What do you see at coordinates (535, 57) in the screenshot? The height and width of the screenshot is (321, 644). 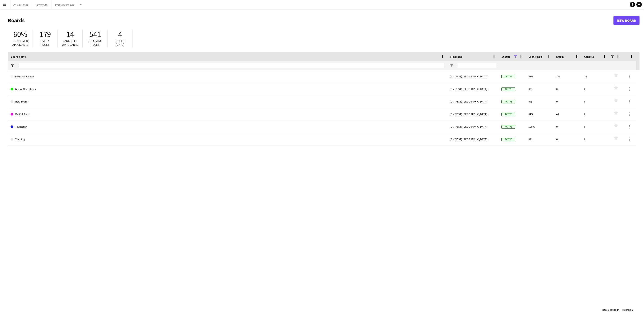 I see `span: Confirmed` at bounding box center [535, 57].